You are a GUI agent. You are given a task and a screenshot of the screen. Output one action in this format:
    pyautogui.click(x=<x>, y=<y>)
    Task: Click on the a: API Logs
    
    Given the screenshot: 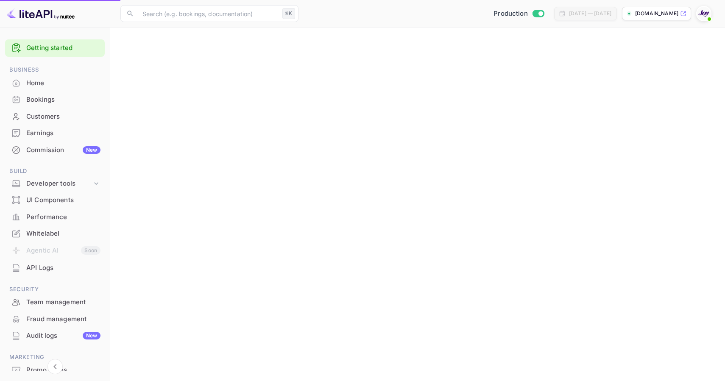 What is the action you would take?
    pyautogui.click(x=55, y=267)
    